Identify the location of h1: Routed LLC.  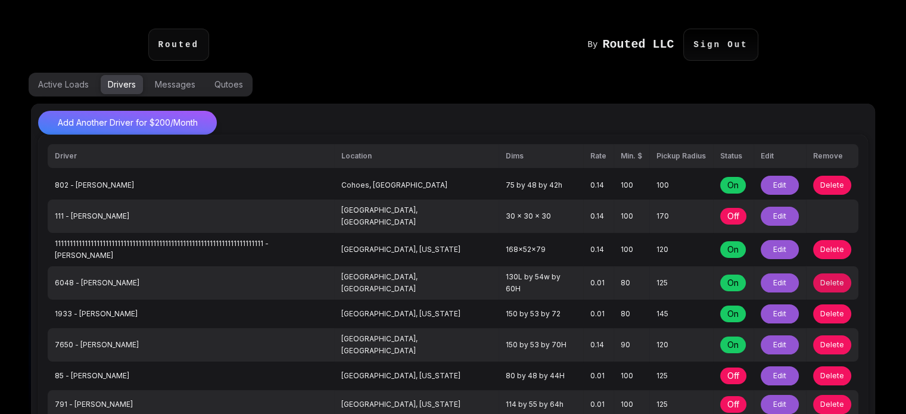
(638, 45).